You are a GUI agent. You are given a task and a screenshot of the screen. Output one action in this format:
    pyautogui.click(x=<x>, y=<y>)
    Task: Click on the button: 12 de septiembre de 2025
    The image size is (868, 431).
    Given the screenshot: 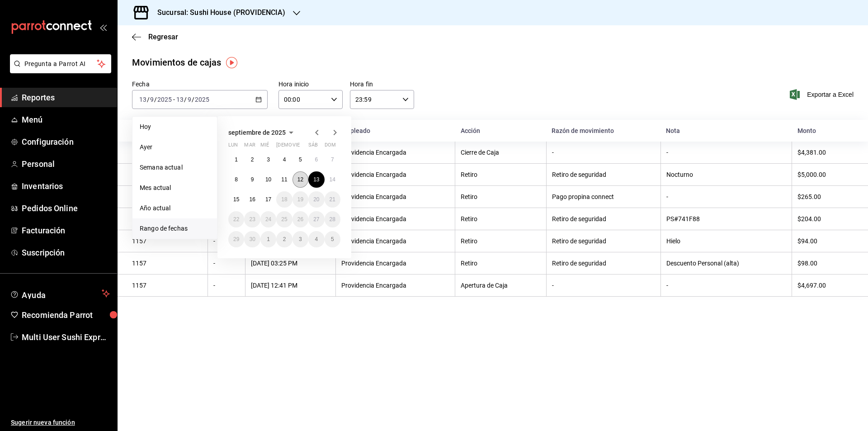 What is the action you would take?
    pyautogui.click(x=300, y=179)
    